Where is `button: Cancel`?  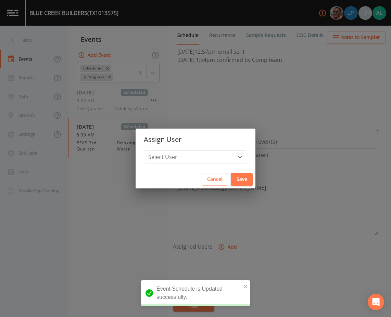
button: Cancel is located at coordinates (215, 179).